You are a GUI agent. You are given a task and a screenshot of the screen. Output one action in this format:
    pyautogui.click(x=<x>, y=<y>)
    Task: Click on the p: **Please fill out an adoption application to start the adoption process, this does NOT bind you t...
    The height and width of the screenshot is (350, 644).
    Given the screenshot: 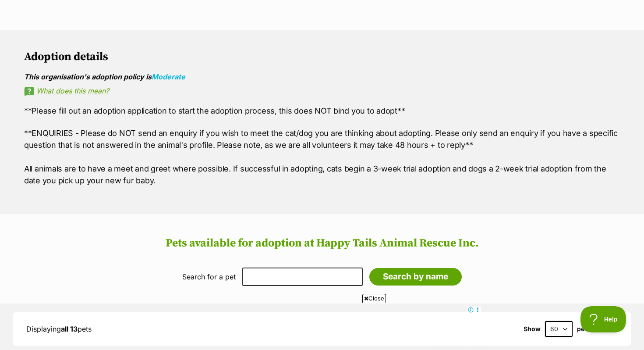 What is the action you would take?
    pyautogui.click(x=322, y=111)
    